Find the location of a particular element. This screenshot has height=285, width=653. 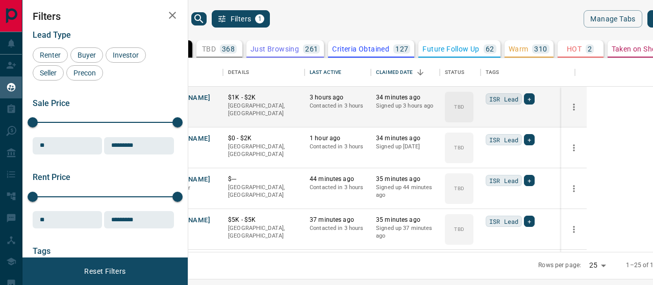

button: search button is located at coordinates (199, 19).